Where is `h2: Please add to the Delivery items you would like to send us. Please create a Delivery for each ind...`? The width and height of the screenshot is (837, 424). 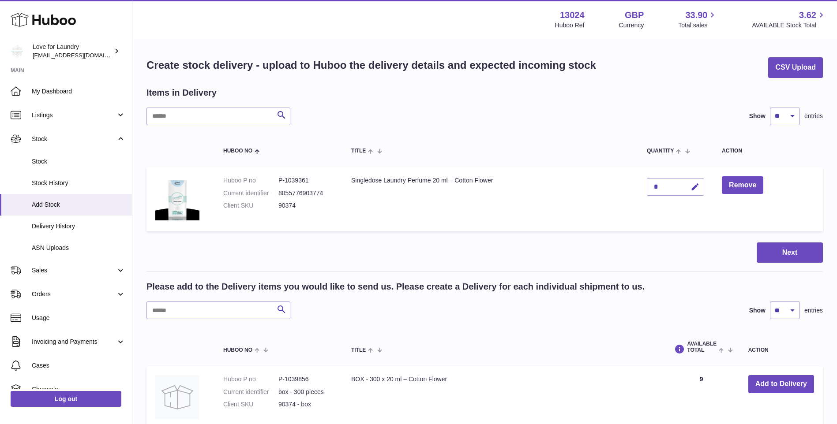
h2: Please add to the Delivery items you would like to send us. Please create a Delivery for each ind... is located at coordinates (395, 287).